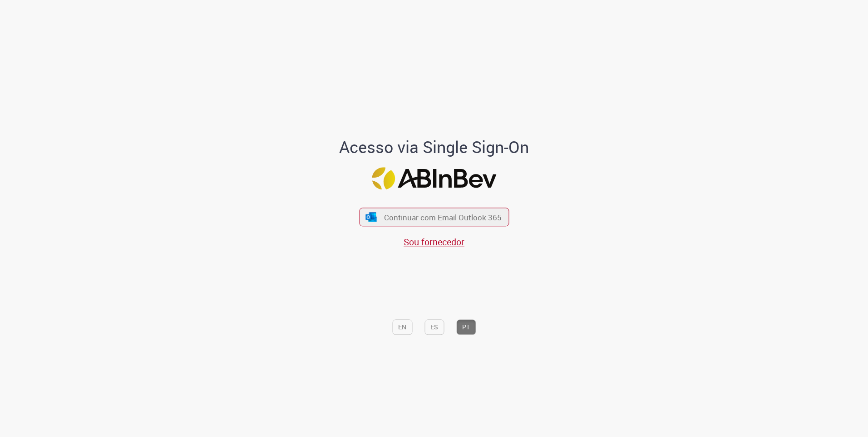 The width and height of the screenshot is (868, 437). I want to click on img: Logo ABInBev, so click(434, 178).